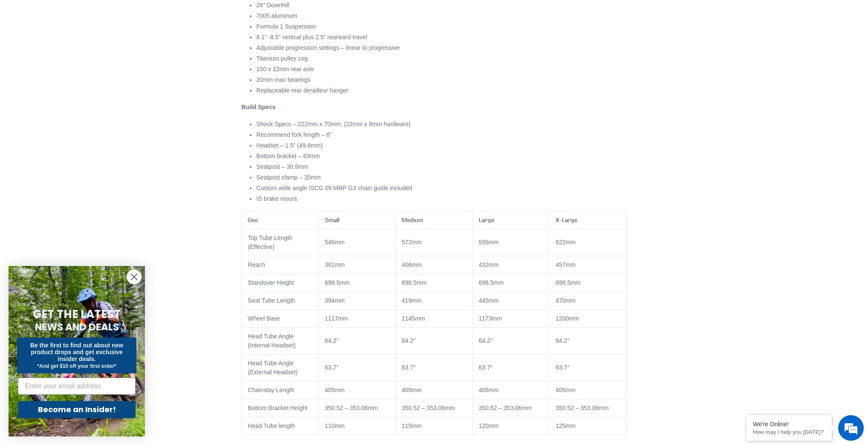 Image resolution: width=868 pixels, height=445 pixels. I want to click on li: Replaceable rear derailleur hanger, so click(441, 91).